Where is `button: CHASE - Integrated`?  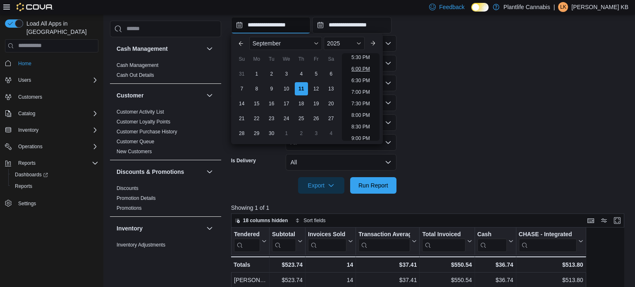
button: CHASE - Integrated is located at coordinates (551, 241).